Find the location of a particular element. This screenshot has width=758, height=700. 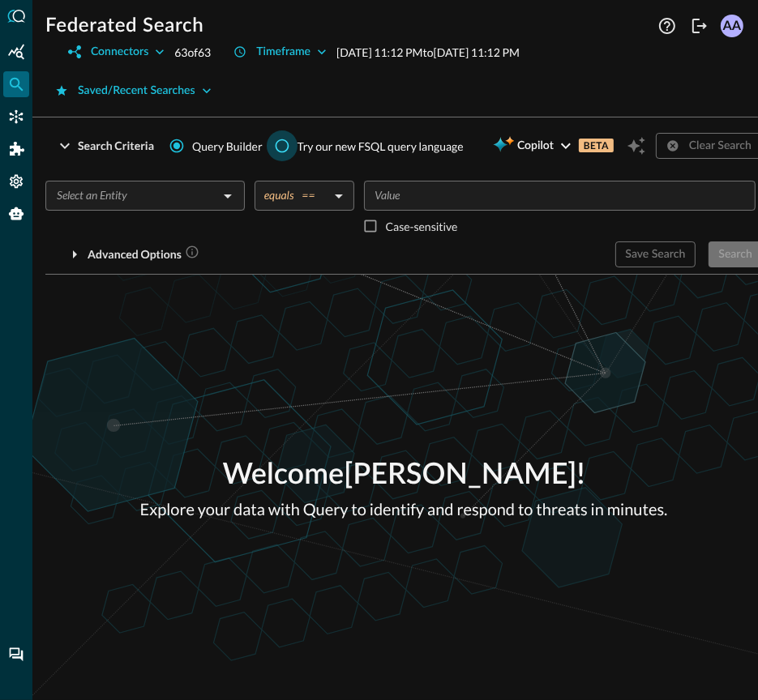

div: Chat is located at coordinates (16, 654).